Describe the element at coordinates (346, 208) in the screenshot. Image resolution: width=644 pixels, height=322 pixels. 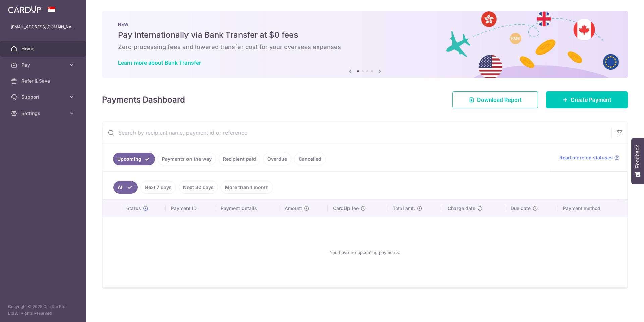
I see `span: CardUp fee` at that location.